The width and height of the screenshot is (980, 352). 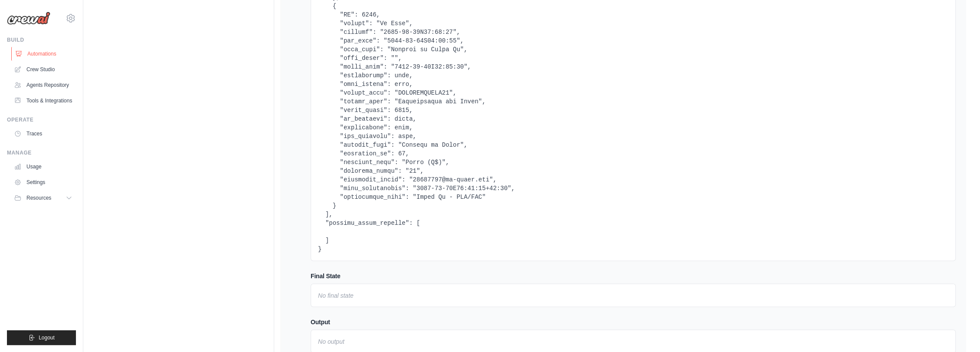 What do you see at coordinates (633, 322) in the screenshot?
I see `h4: Output` at bounding box center [633, 322].